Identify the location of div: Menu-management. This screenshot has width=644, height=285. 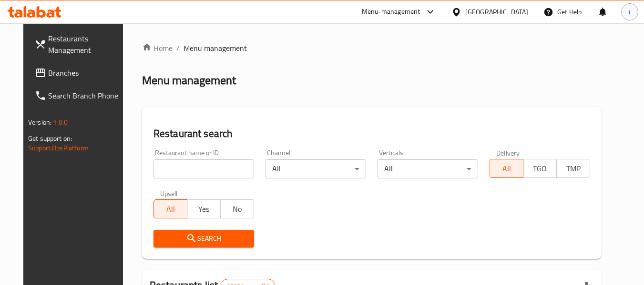
(391, 12).